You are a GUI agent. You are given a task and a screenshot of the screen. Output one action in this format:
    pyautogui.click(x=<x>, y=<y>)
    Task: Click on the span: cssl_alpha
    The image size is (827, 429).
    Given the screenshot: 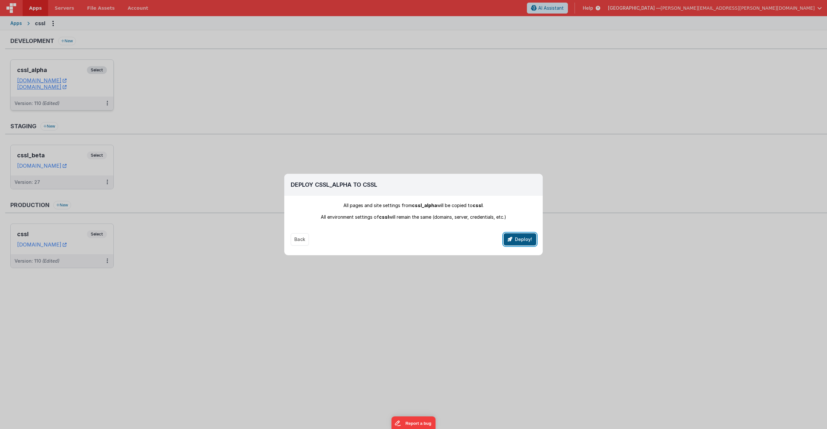 What is the action you would take?
    pyautogui.click(x=425, y=205)
    